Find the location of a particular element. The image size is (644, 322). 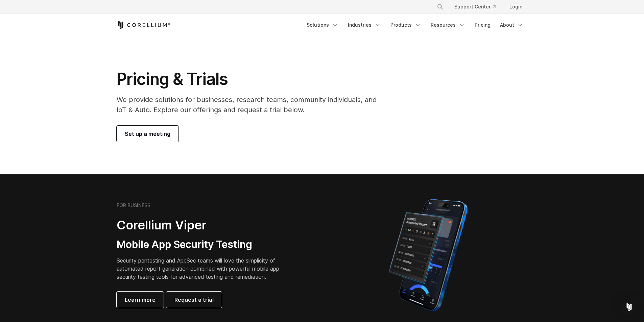

button: Search is located at coordinates (440, 7).